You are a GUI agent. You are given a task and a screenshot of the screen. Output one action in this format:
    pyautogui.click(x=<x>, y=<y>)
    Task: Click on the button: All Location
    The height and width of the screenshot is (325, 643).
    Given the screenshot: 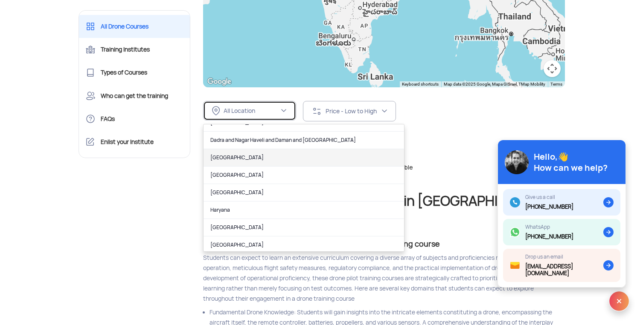 What is the action you would take?
    pyautogui.click(x=250, y=111)
    